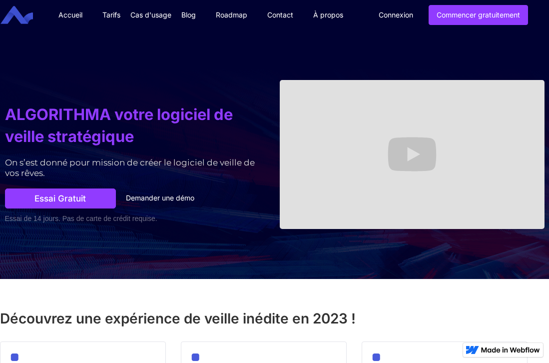 This screenshot has height=363, width=549. Describe the element at coordinates (137, 168) in the screenshot. I see `div: On s’est donné pour mission de créer le logiciel de veille de vos rêves.` at that location.